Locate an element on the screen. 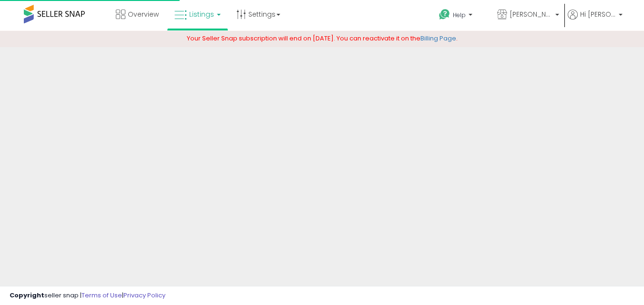  a: Help is located at coordinates (460, 16).